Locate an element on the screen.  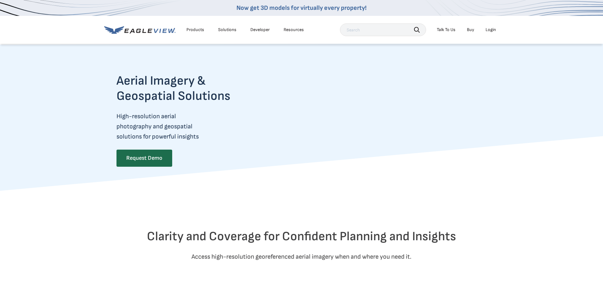
div: Solutions is located at coordinates (227, 30).